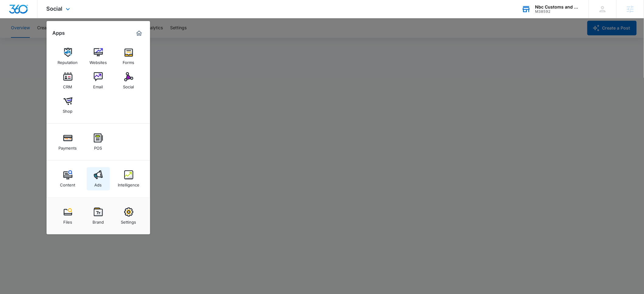 The image size is (644, 294). I want to click on div: Ads, so click(98, 183).